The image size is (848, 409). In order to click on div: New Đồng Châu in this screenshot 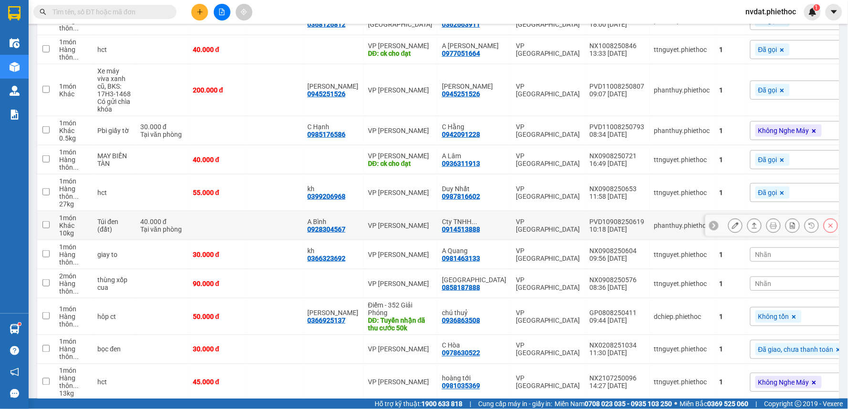, I will do `click(474, 280)`.